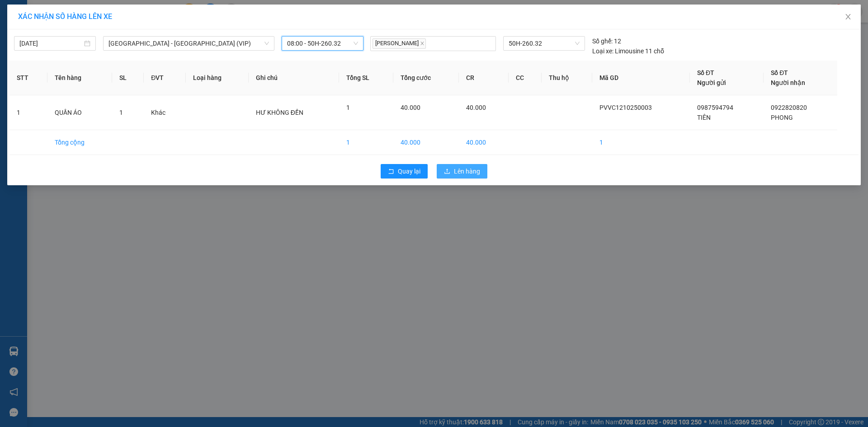  I want to click on span: Quay lại, so click(409, 171).